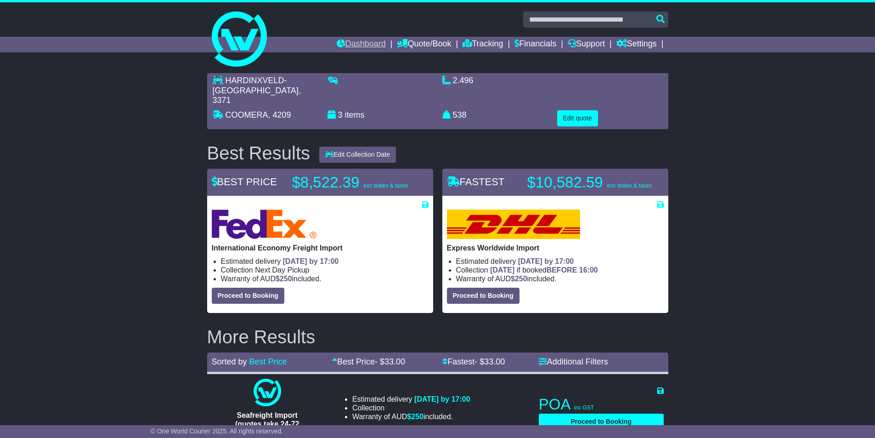 This screenshot has width=875, height=438. What do you see at coordinates (264, 224) in the screenshot?
I see `img: FedEx Express: International Economy Freight Import` at bounding box center [264, 224].